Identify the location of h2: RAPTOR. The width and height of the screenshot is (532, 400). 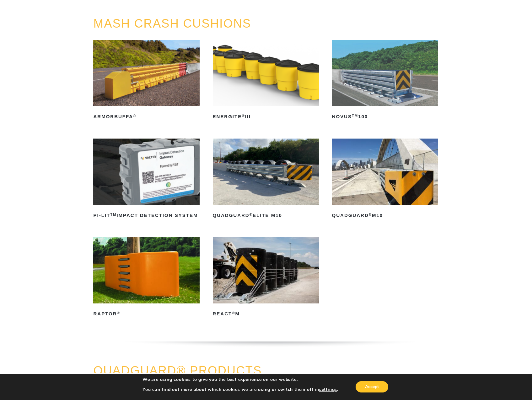
(146, 314).